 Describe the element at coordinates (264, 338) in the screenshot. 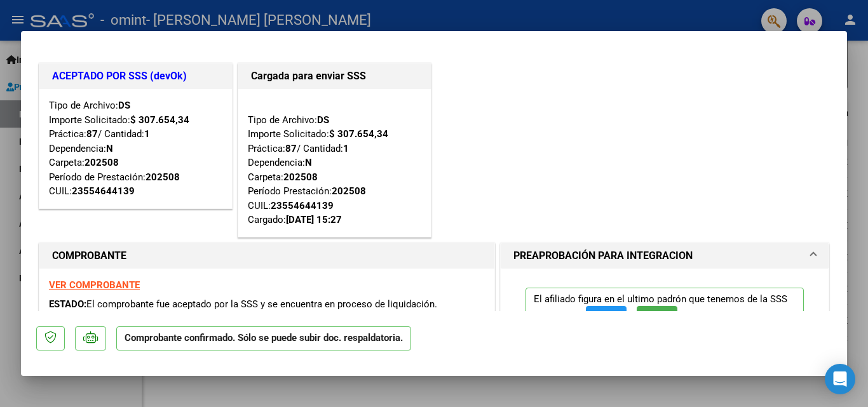

I see `p: Comprobante confirmado. Sólo se puede subir doc. respaldatoria.` at that location.